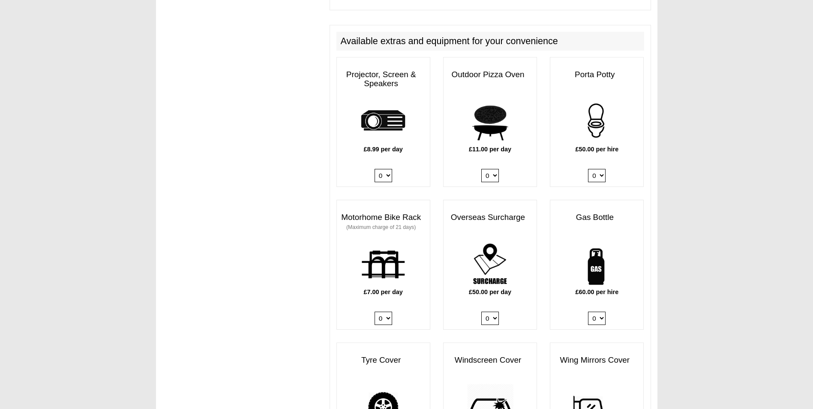 This screenshot has width=813, height=409. I want to click on b: £11.00 per day, so click(490, 149).